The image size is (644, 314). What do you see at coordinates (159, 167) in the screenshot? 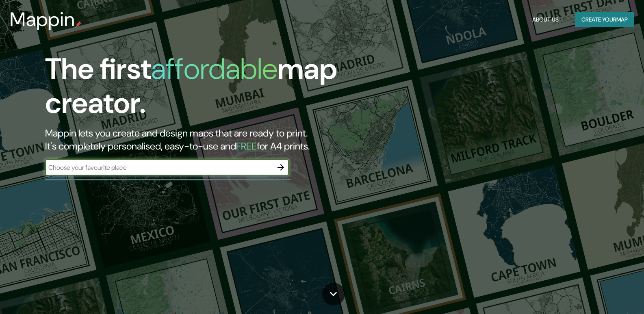
I see `input: Choose your favourite place` at bounding box center [159, 167].